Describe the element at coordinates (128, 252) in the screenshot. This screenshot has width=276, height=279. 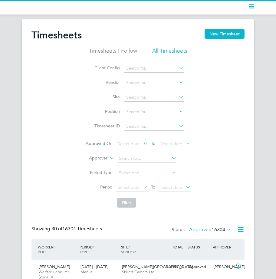
I see `span: VENDOR` at that location.